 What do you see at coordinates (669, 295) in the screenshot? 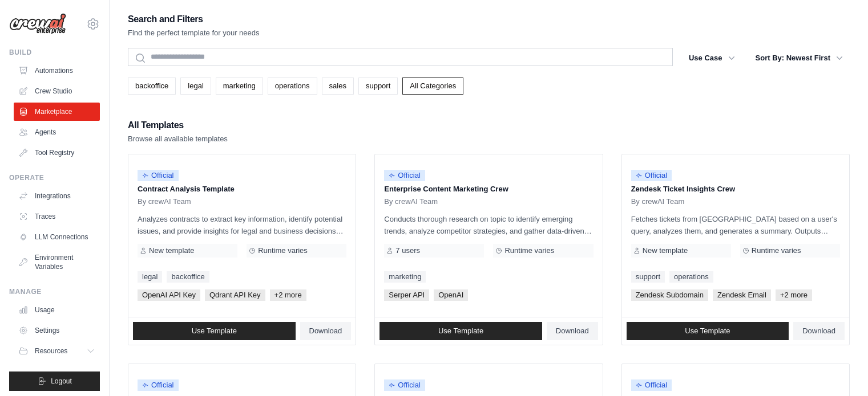
I see `span: Zendesk Subdomain` at bounding box center [669, 295].